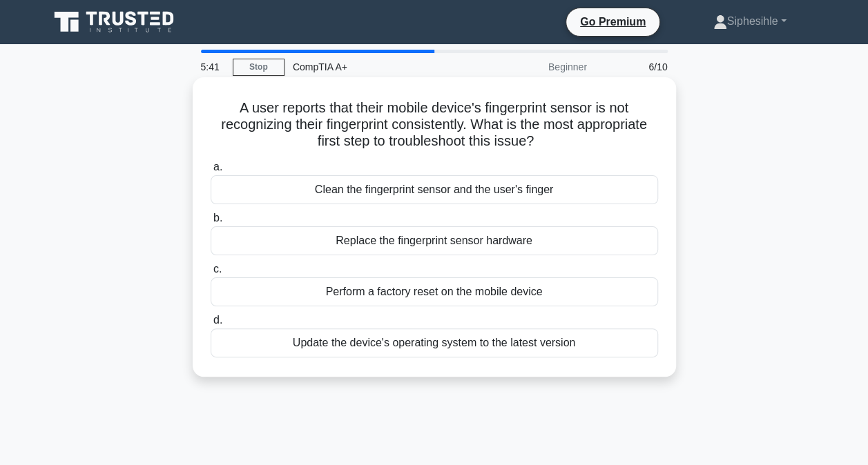  Describe the element at coordinates (258, 67) in the screenshot. I see `a: Stop` at that location.